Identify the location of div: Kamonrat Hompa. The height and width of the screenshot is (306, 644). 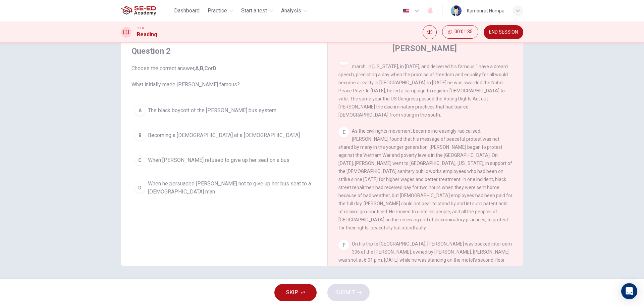
(486, 11).